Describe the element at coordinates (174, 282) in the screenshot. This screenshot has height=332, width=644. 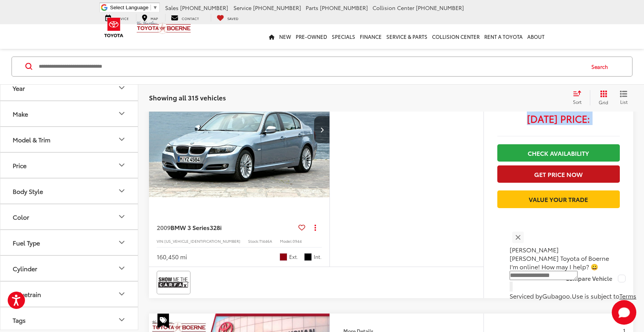
I see `img: View CARFAX report` at that location.